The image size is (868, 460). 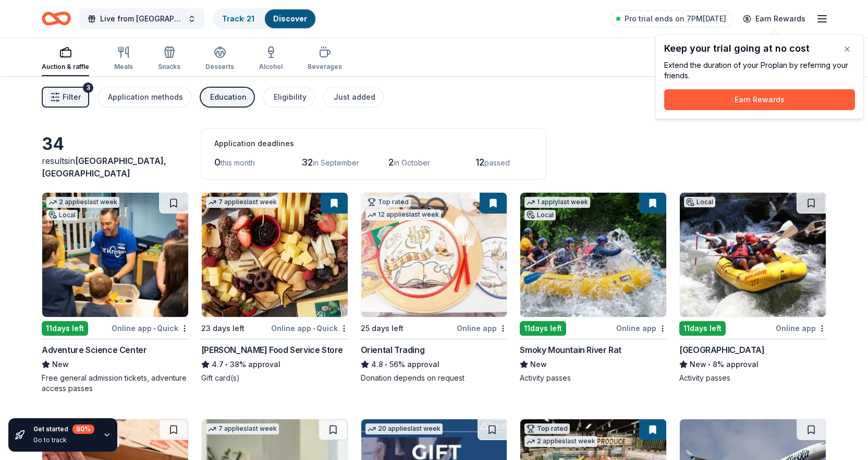 What do you see at coordinates (169, 67) in the screenshot?
I see `div: Snacks` at bounding box center [169, 67].